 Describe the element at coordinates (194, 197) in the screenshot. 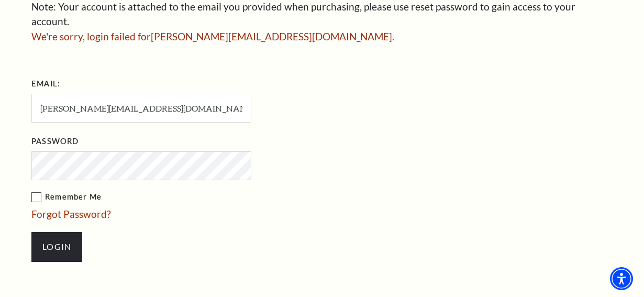

I see `label: Remember Me` at that location.